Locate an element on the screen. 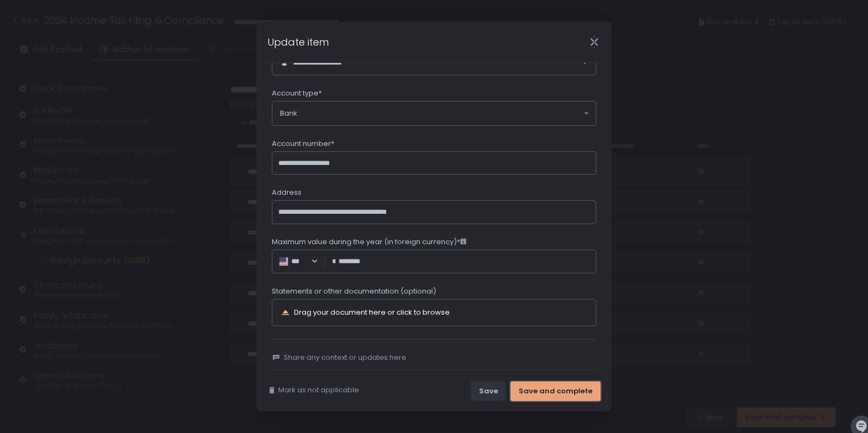 The width and height of the screenshot is (868, 433). button: Save is located at coordinates (488, 391).